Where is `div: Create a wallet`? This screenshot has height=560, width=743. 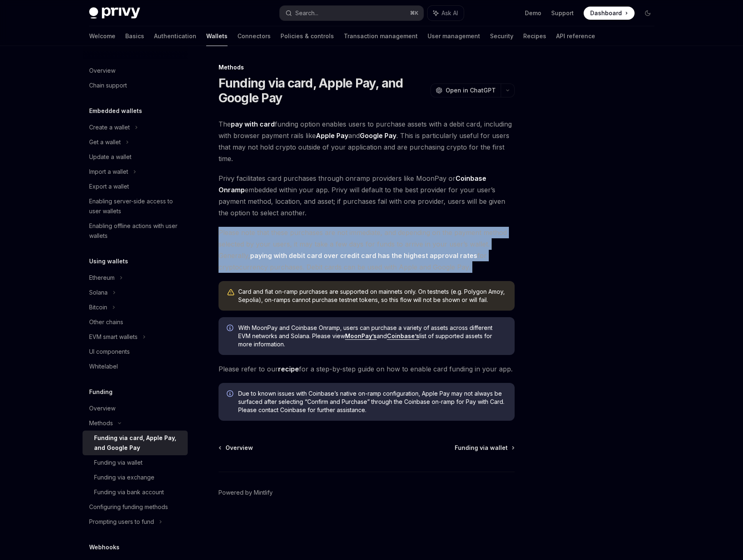
div: Create a wallet is located at coordinates (109, 127).